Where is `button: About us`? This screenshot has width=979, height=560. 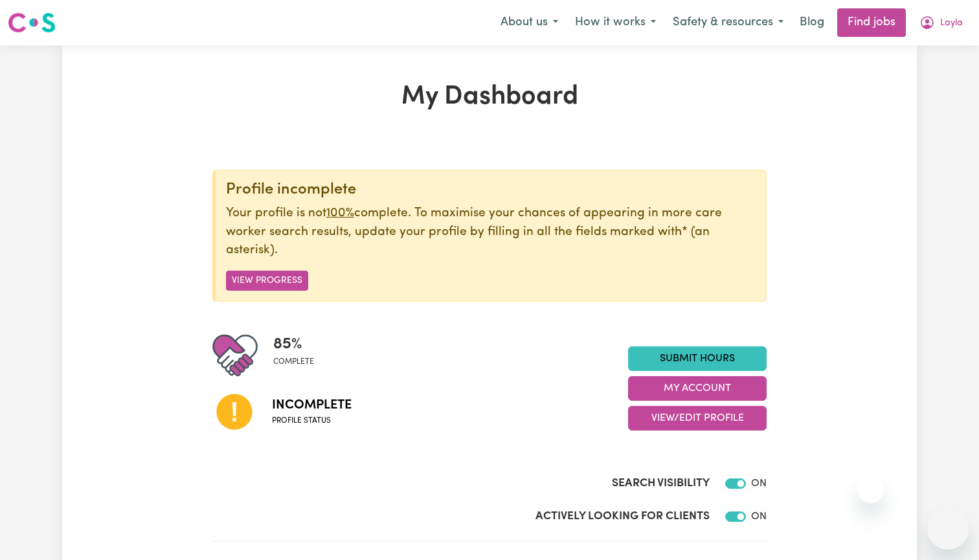 button: About us is located at coordinates (529, 23).